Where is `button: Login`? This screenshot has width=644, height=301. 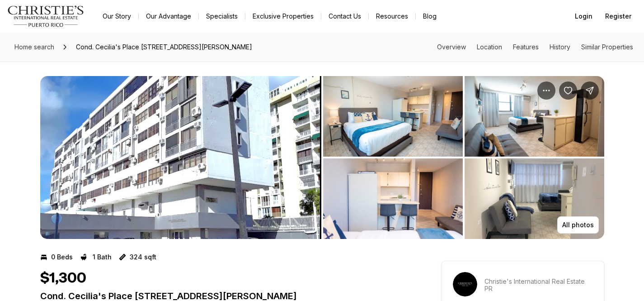 button: Login is located at coordinates (584, 16).